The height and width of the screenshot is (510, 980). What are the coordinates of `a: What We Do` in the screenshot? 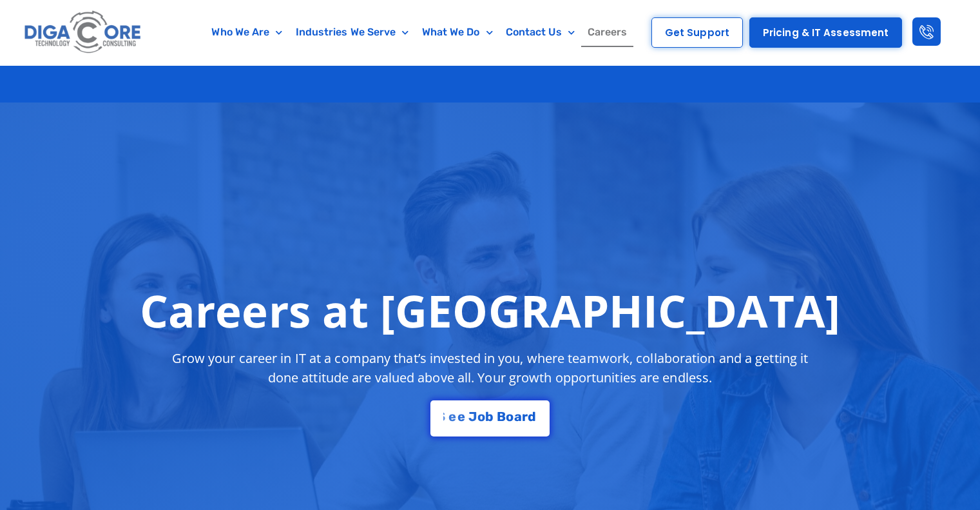 It's located at (458, 32).